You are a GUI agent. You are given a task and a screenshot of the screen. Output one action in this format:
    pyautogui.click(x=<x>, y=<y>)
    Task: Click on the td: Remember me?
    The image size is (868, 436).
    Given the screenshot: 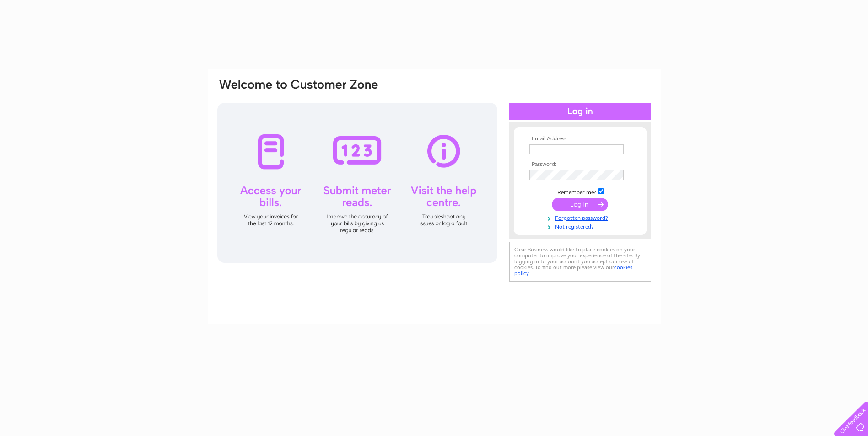 What is the action you would take?
    pyautogui.click(x=580, y=192)
    